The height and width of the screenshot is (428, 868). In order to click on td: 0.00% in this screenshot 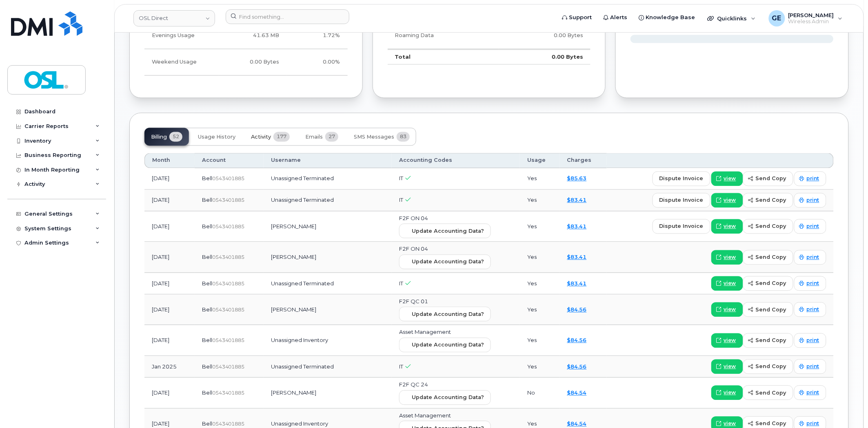, I will do `click(317, 62)`.